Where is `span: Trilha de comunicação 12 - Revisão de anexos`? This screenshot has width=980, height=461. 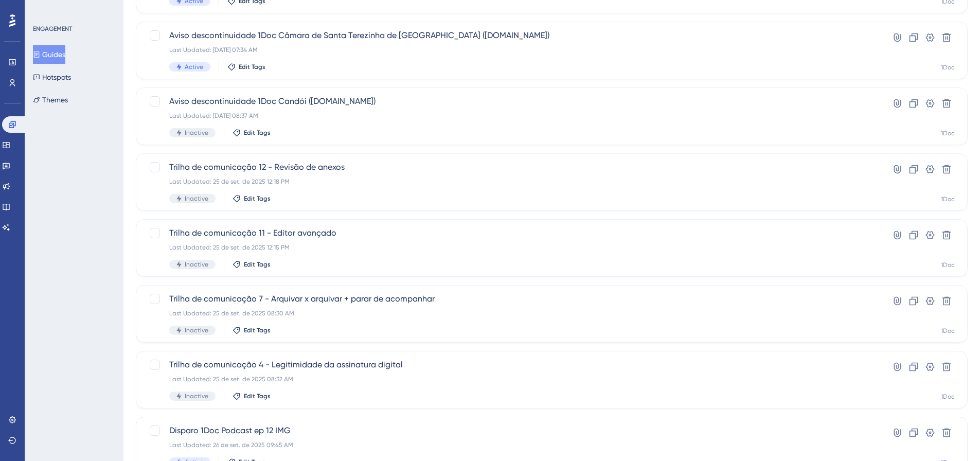
span: Trilha de comunicação 12 - Revisão de anexos is located at coordinates (510, 167).